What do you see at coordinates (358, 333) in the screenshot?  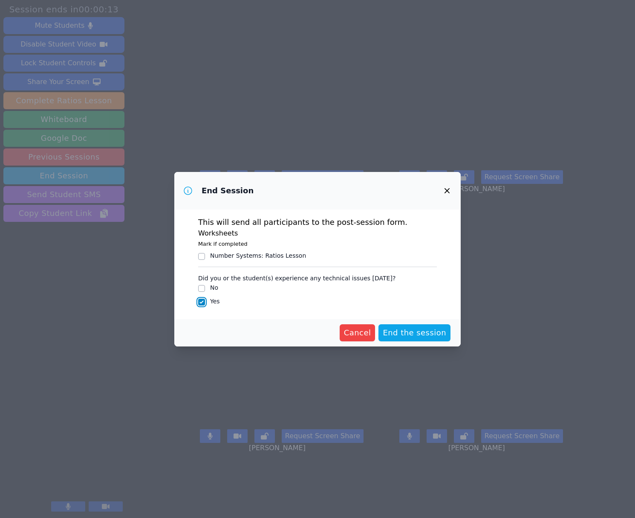 I see `button: Cancel` at bounding box center [358, 333].